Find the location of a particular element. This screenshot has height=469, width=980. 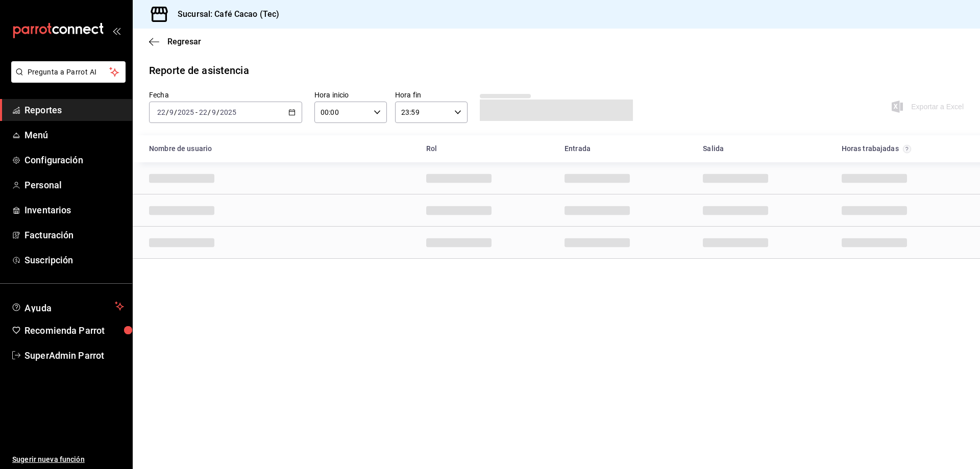

span: Inventarios is located at coordinates (74, 210).